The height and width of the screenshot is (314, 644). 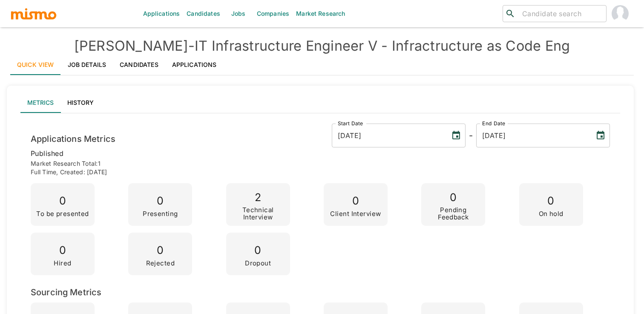 What do you see at coordinates (320, 103) in the screenshot?
I see `div: lab API tabs example` at bounding box center [320, 103].